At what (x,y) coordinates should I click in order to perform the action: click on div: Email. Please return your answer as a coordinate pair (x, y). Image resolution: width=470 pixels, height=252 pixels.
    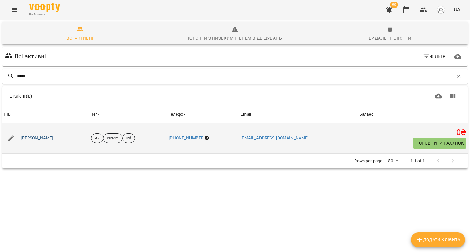
    Looking at the image, I should click on (245, 115).